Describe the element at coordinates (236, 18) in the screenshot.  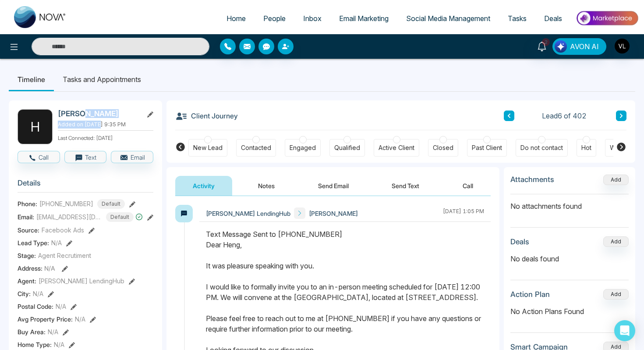
I see `span: Home` at that location.